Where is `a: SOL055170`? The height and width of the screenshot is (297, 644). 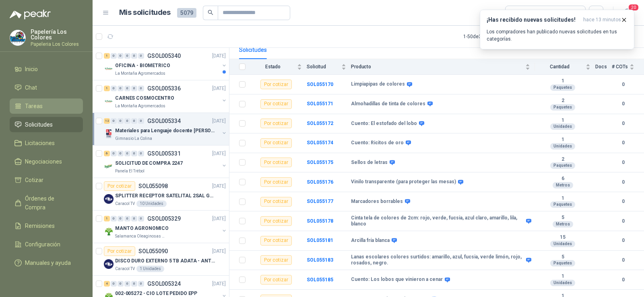 a: SOL055170 is located at coordinates (320, 85).